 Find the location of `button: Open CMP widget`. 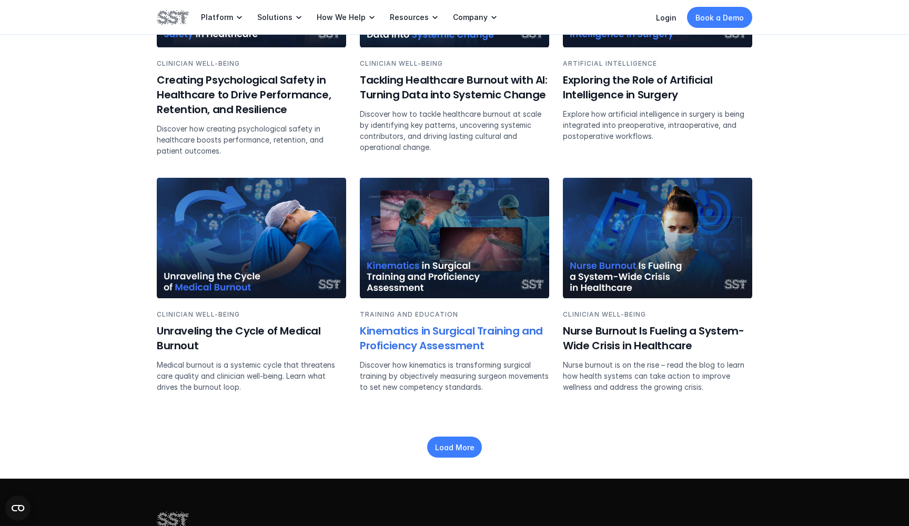

button: Open CMP widget is located at coordinates (18, 508).